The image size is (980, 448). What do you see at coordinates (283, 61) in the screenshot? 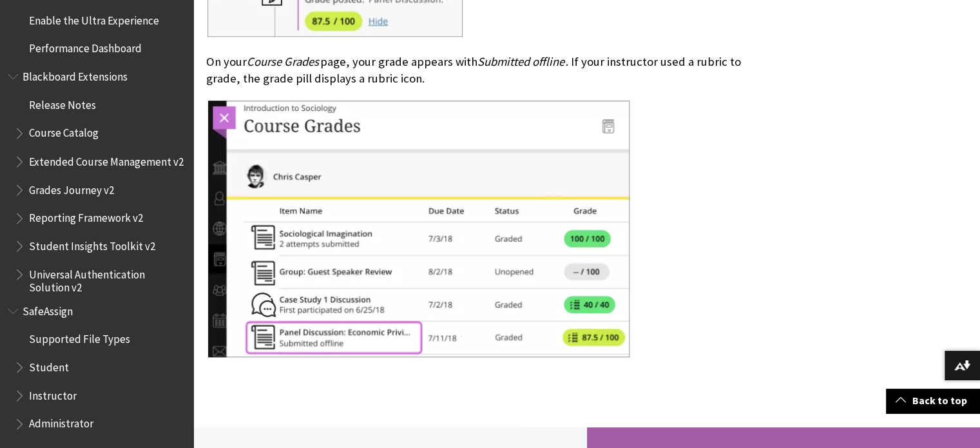
I see `span: Course Grades` at bounding box center [283, 61].